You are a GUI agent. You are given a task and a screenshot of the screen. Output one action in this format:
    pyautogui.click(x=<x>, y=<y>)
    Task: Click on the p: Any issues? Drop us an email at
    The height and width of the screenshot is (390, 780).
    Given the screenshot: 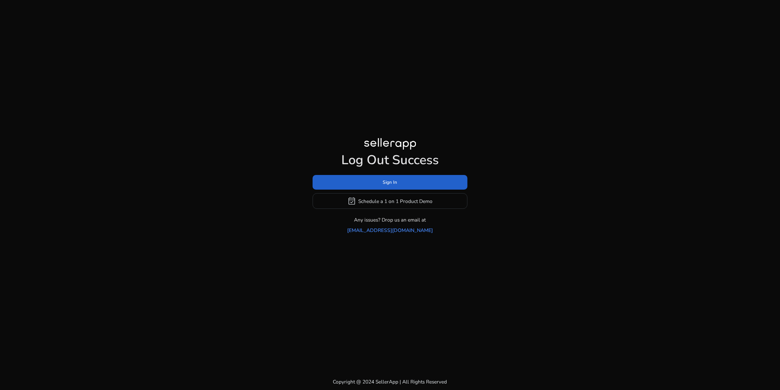 What is the action you would take?
    pyautogui.click(x=390, y=220)
    